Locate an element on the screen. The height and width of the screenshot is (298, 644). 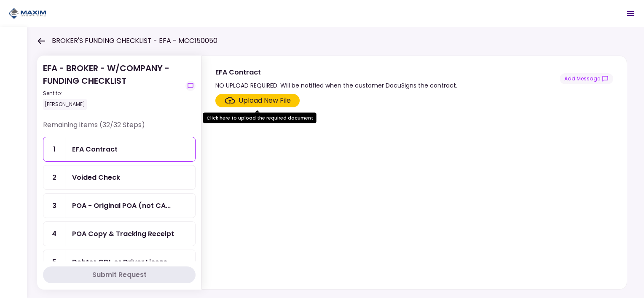
div: Remaining items (32/32 Steps) is located at coordinates (119, 128).